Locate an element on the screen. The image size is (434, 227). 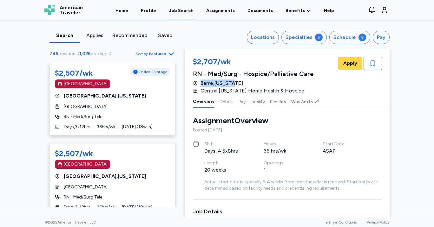
div: Openings is located at coordinates (285, 163).